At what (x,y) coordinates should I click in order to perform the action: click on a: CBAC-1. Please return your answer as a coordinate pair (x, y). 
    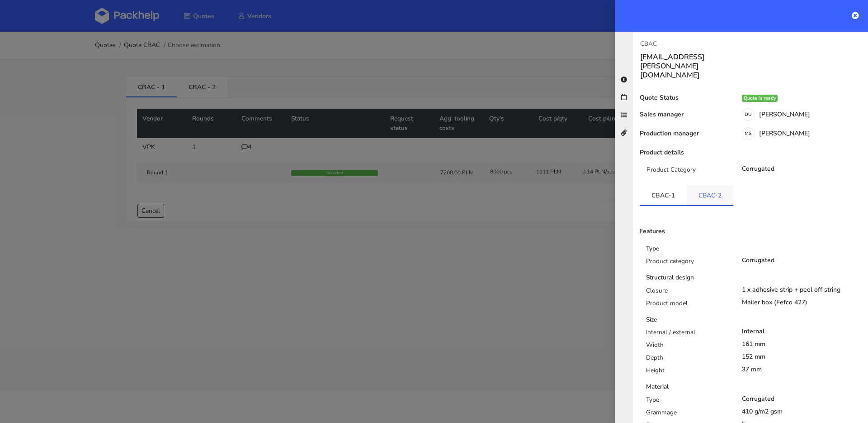
    Looking at the image, I should click on (663, 195).